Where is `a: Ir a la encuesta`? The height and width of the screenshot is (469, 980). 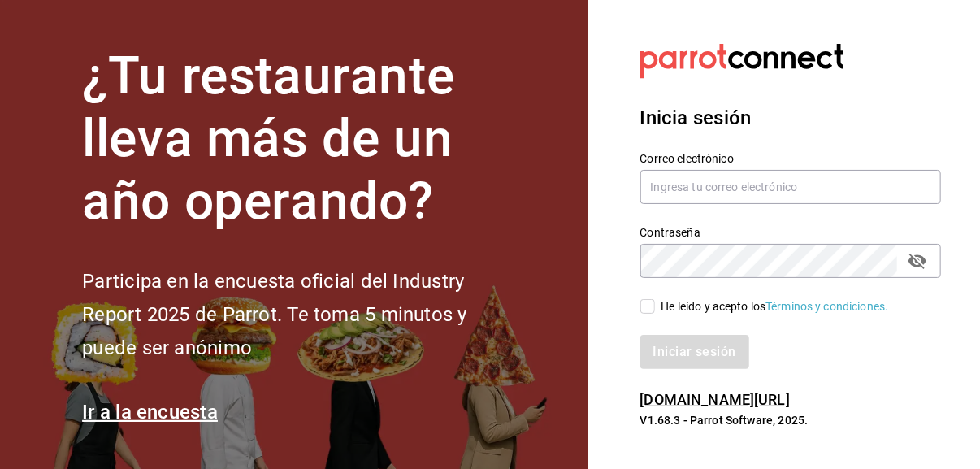 a: Ir a la encuesta is located at coordinates (149, 412).